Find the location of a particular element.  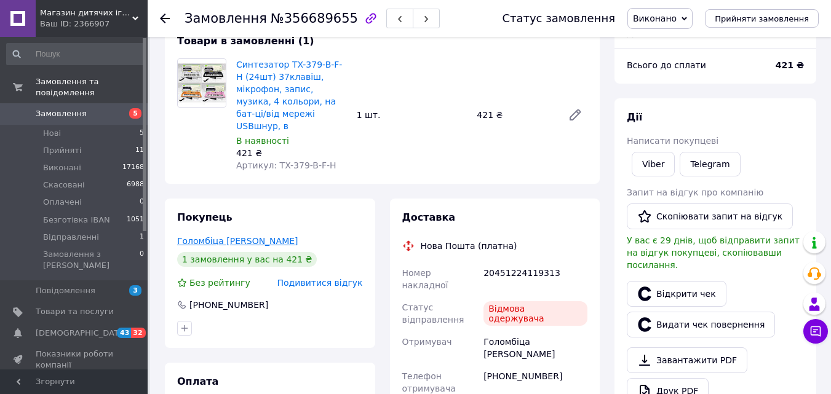

a: Viber is located at coordinates (653, 164).